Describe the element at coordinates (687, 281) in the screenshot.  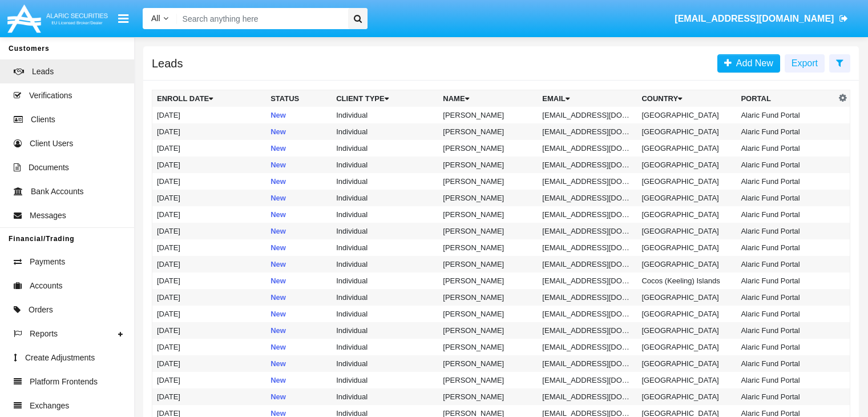
I see `td: Cocos (Keeling) Islands` at that location.